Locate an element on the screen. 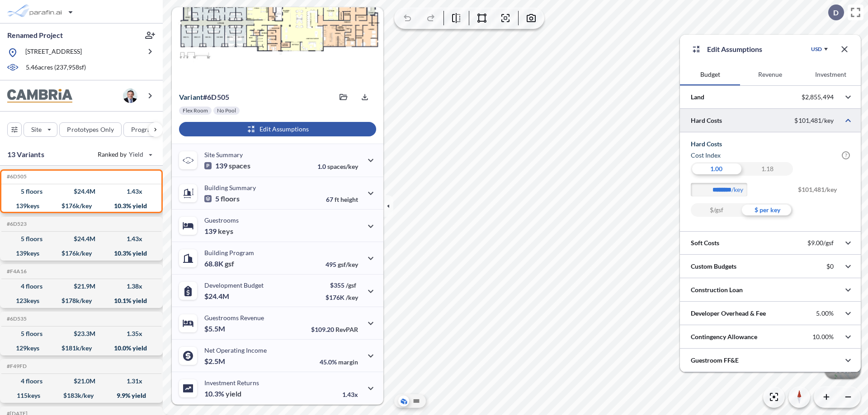 The width and height of the screenshot is (868, 415). span: floors is located at coordinates (230, 199).